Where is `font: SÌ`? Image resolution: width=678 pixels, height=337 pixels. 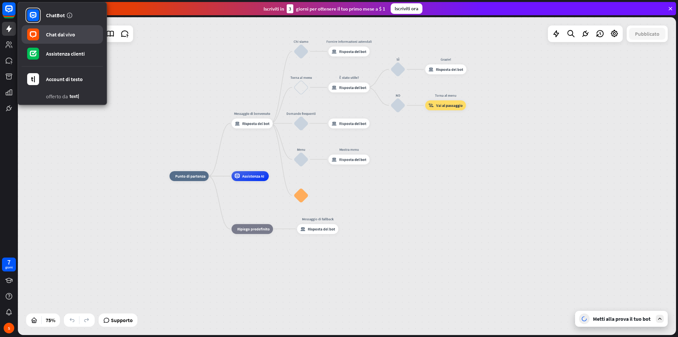
font: SÌ is located at coordinates (398, 60).